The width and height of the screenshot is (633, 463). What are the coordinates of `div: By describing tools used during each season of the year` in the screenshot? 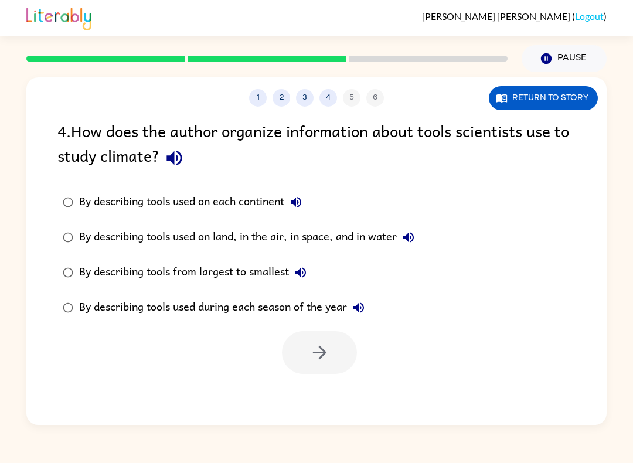 It's located at (225, 308).